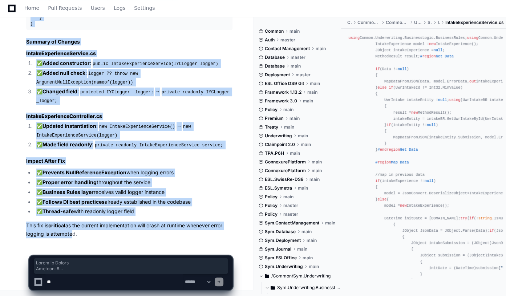 The height and width of the screenshot is (296, 506). I want to click on strong: Added null check, so click(64, 73).